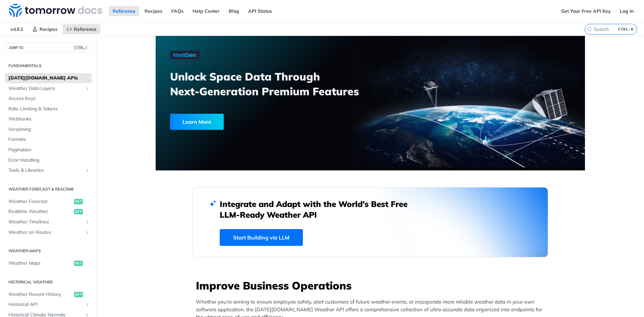 The image size is (644, 317). What do you see at coordinates (319, 209) in the screenshot?
I see `h2: Integrate and Adapt with the World’s Best Free LLM-Ready Weather API` at bounding box center [319, 209].